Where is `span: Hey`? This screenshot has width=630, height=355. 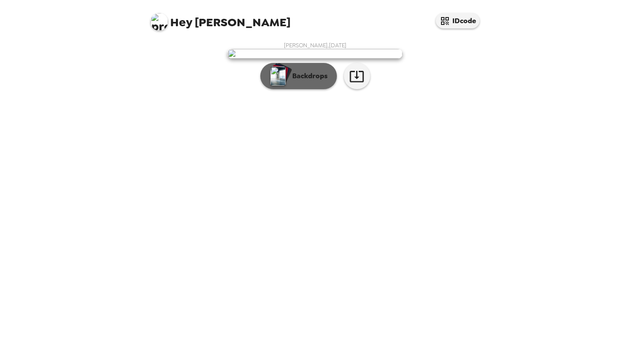
span: Hey is located at coordinates (181, 22).